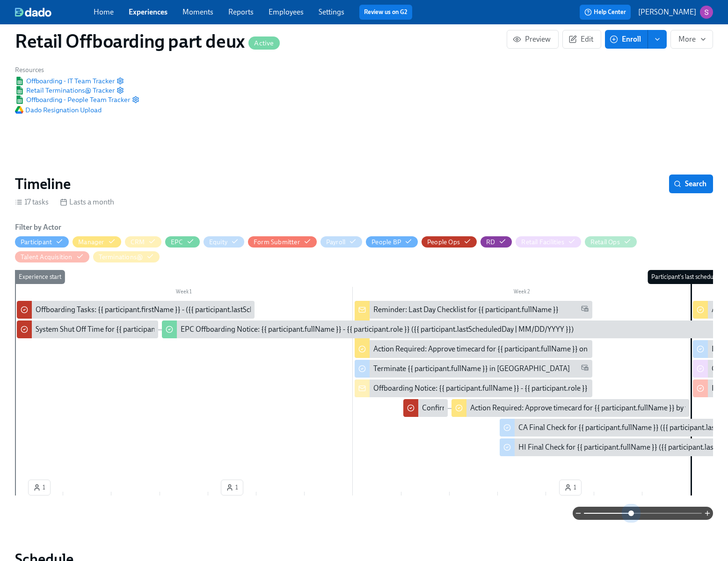 The image size is (728, 561). Describe the element at coordinates (126, 257) in the screenshot. I see `button: Terminations@` at that location.